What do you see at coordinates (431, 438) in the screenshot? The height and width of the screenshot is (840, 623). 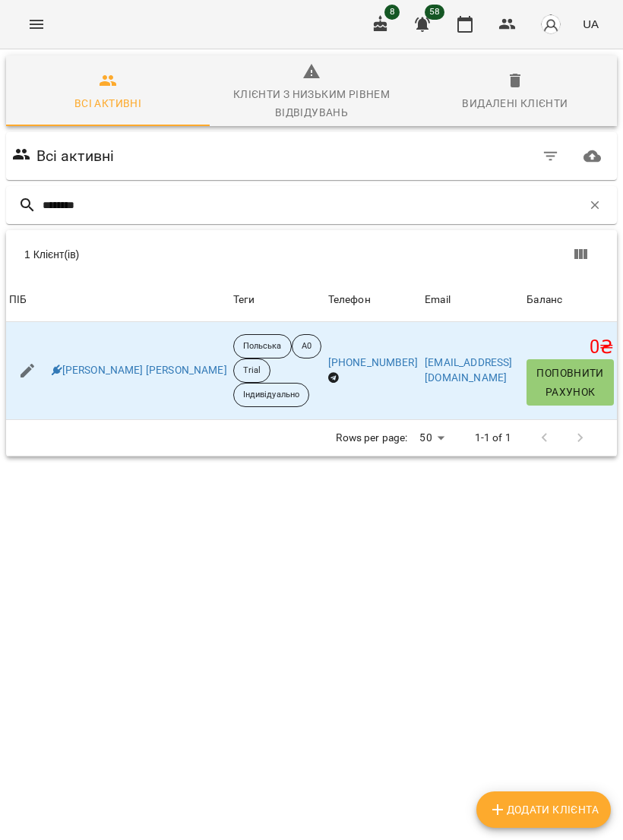 I see `div: 50` at bounding box center [431, 438].